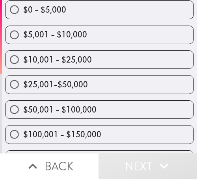  I want to click on span: $100,001 - $150,000, so click(62, 134).